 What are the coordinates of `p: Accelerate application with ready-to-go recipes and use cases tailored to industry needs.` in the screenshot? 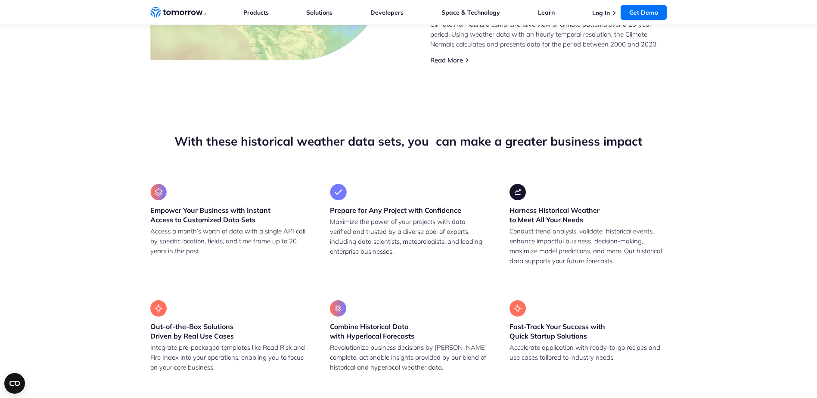 It's located at (588, 352).